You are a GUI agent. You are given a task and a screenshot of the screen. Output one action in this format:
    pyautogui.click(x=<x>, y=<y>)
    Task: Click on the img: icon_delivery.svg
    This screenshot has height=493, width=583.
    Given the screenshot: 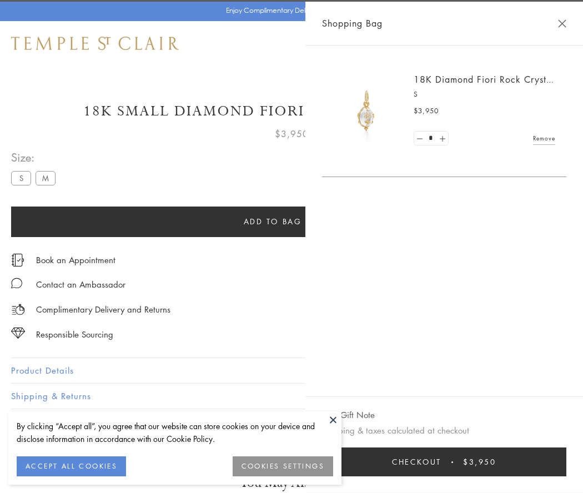 What is the action you would take?
    pyautogui.click(x=18, y=309)
    